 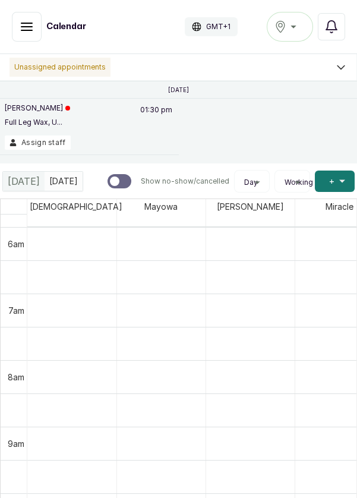 I want to click on h1: Calendar, so click(x=66, y=27).